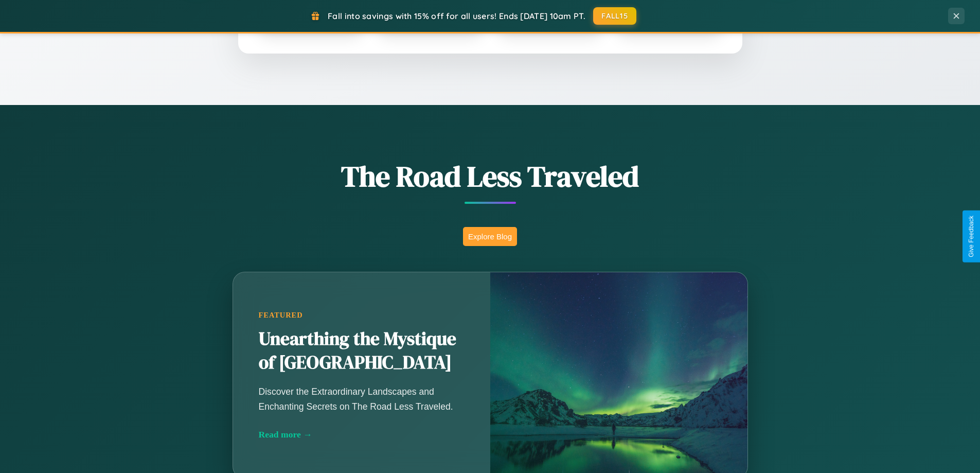 Image resolution: width=980 pixels, height=473 pixels. I want to click on div: Featured, so click(361, 315).